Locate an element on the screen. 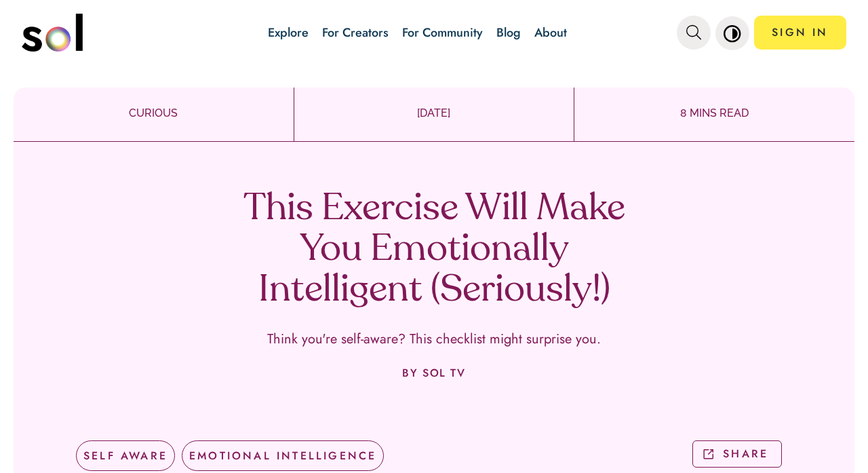 The image size is (868, 473). button: SHARE is located at coordinates (737, 454).